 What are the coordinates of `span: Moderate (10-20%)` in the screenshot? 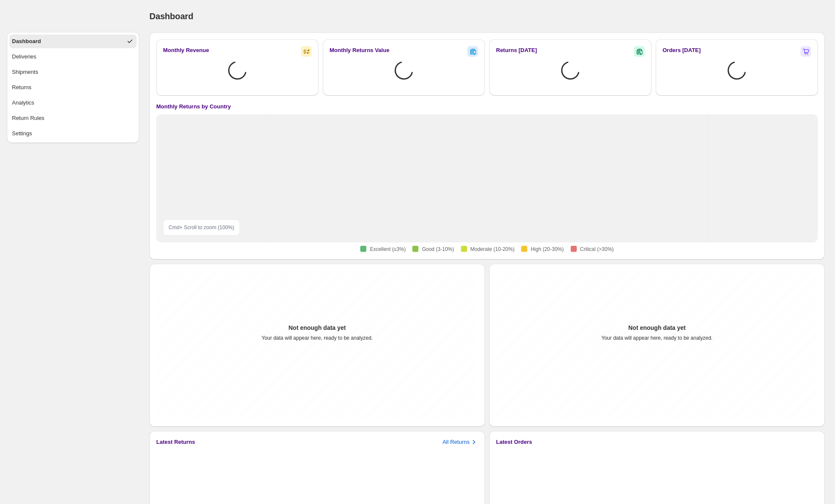 It's located at (492, 249).